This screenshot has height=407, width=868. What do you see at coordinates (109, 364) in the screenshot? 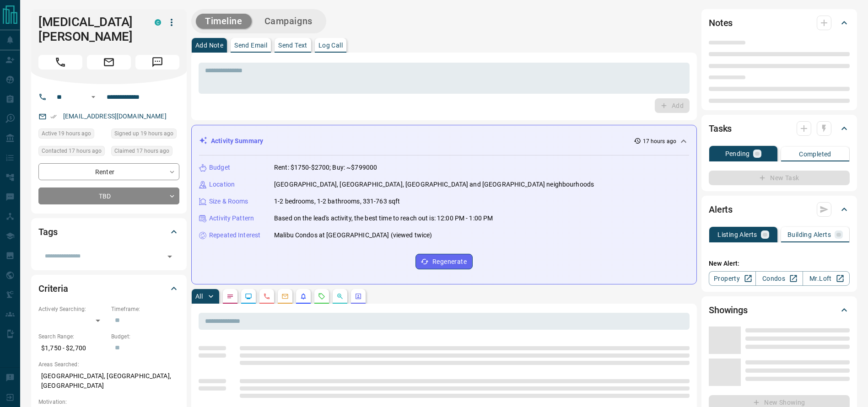
I see `p: Areas Searched:` at bounding box center [109, 364].